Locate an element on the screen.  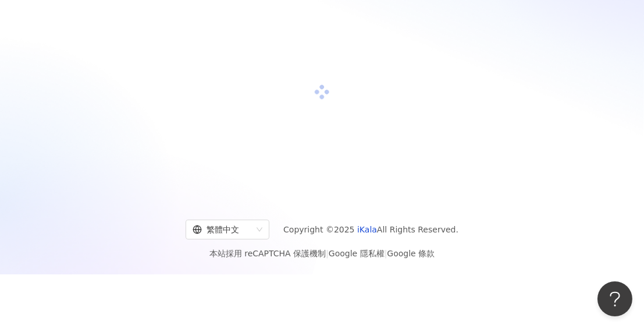
a: iKala is located at coordinates (367, 230).